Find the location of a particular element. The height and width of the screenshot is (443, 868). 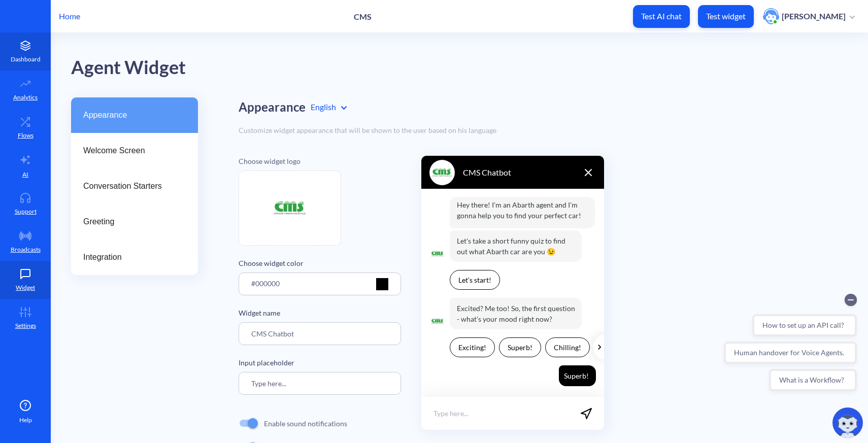

button: Collapse conversation starters is located at coordinates (131, 12).